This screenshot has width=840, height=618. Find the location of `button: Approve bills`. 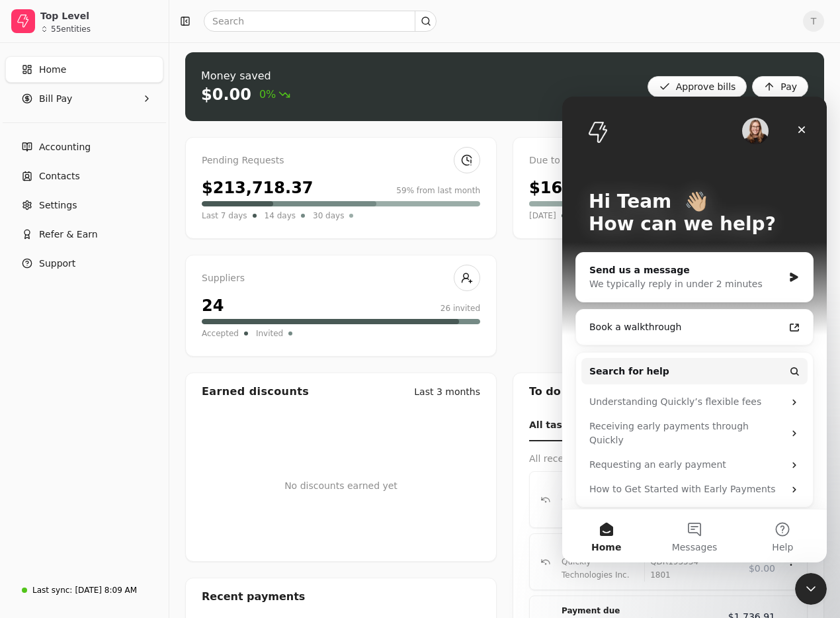

button: Approve bills is located at coordinates (697, 87).